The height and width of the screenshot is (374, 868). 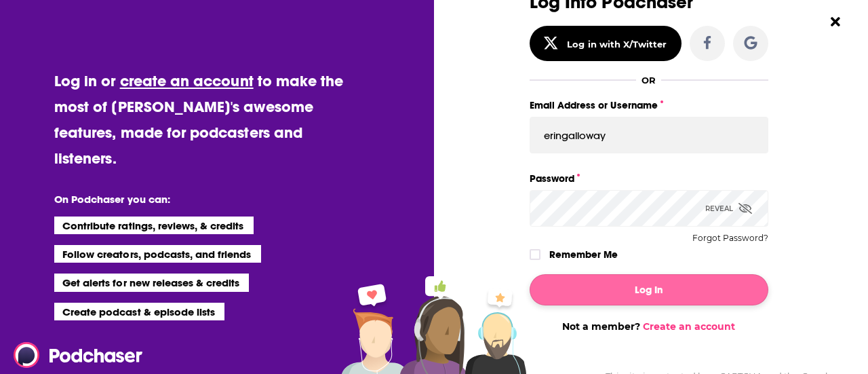 What do you see at coordinates (617, 44) in the screenshot?
I see `div: Log in with X/Twitter` at bounding box center [617, 44].